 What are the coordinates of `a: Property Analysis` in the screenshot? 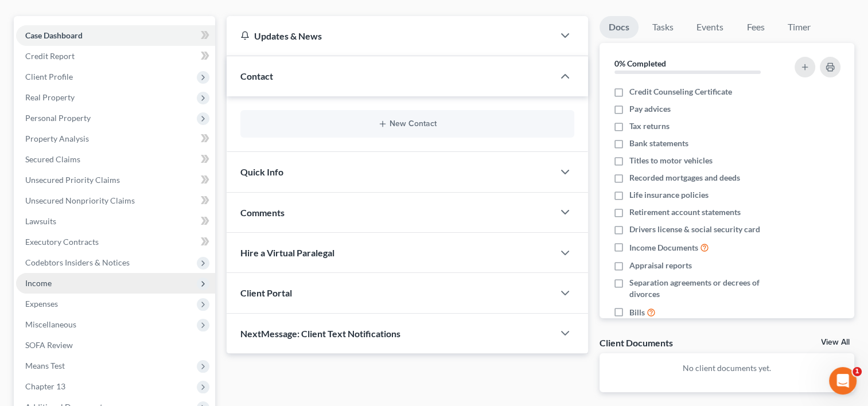 It's located at (115, 139).